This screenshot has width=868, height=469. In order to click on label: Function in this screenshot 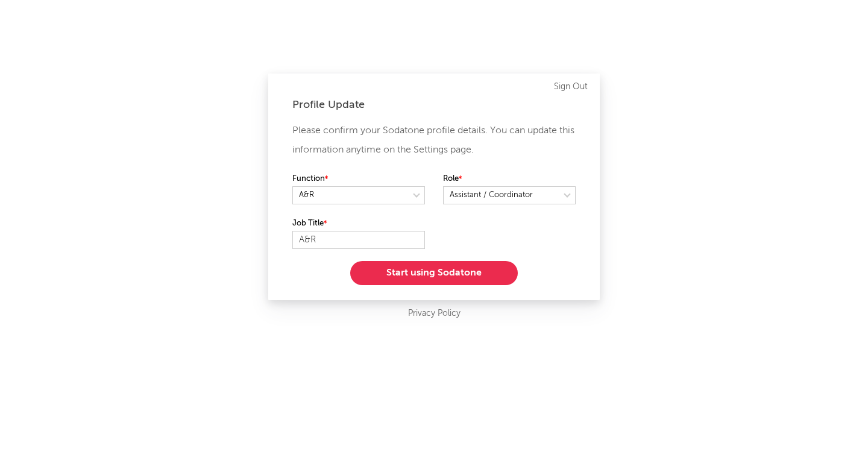, I will do `click(359, 179)`.